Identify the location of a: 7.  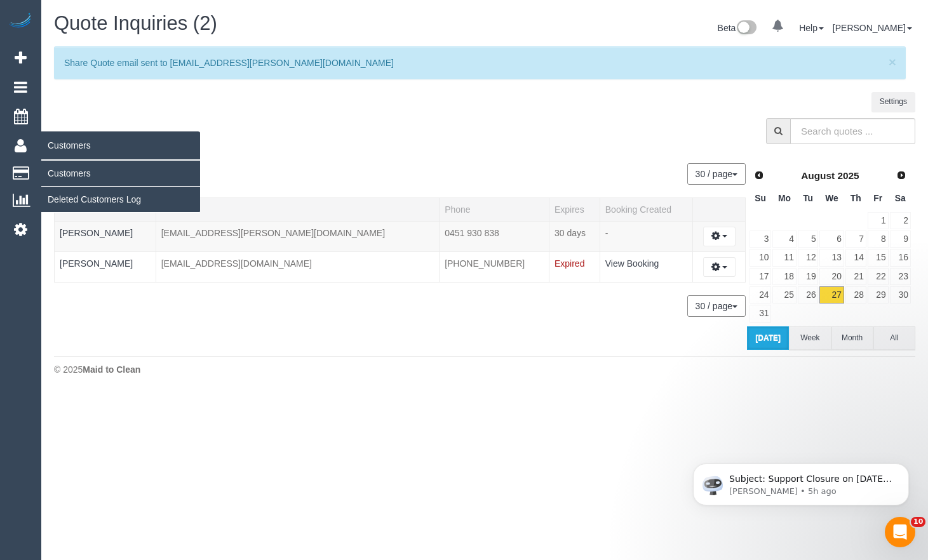
(855, 238).